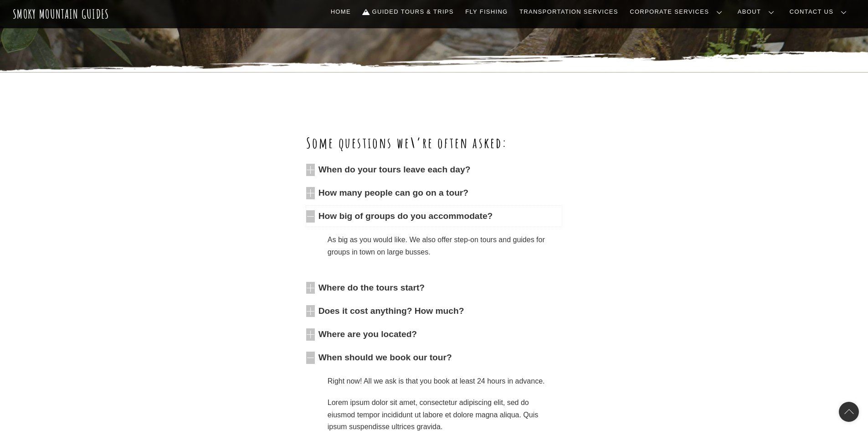  I want to click on a: When do your tours leave each day?, so click(434, 170).